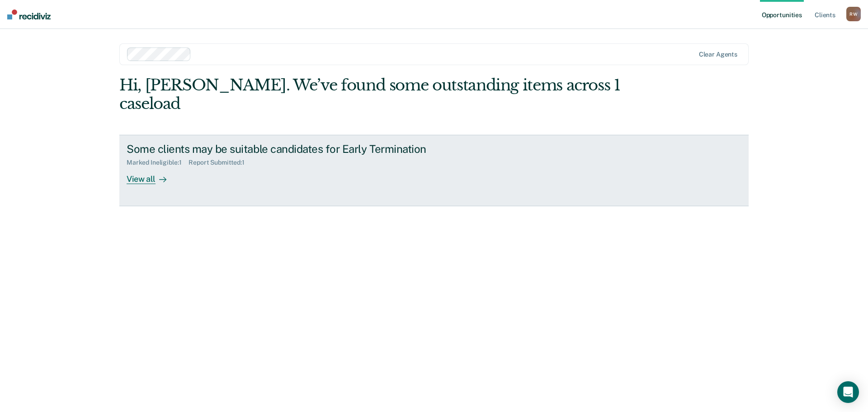  What do you see at coordinates (434, 171) in the screenshot?
I see `a: Some clients may be suitable candidates for Early TerminationMarked Ineligible:1Report Submitted:...` at bounding box center [434, 171].